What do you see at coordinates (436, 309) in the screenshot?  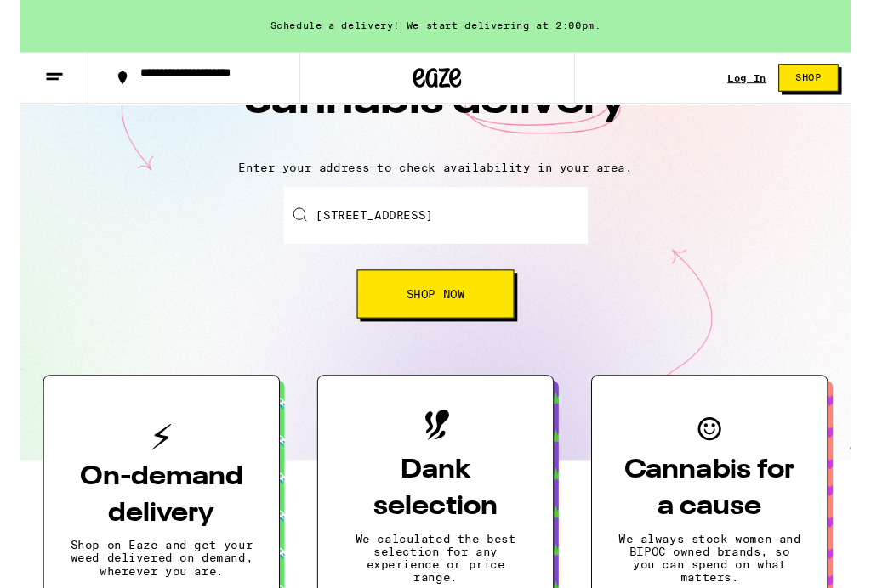 I see `span: Shop Now` at bounding box center [436, 309].